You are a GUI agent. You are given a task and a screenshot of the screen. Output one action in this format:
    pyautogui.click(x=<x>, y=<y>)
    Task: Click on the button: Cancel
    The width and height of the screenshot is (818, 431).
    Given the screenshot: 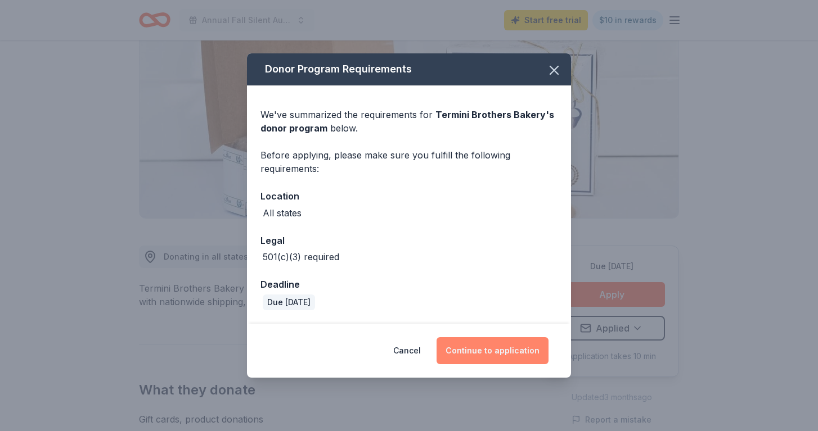 What is the action you would take?
    pyautogui.click(x=407, y=351)
    